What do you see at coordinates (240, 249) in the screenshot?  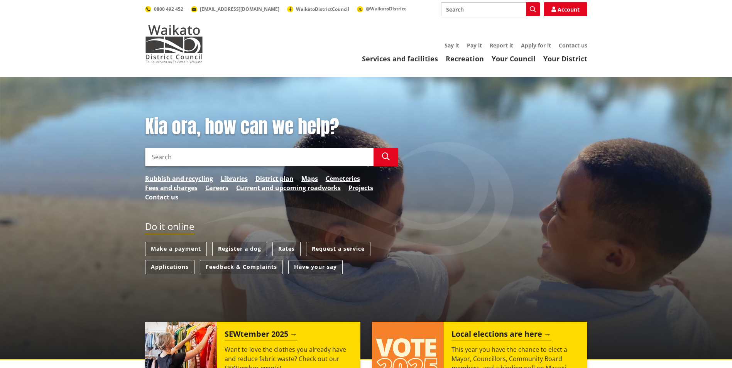 I see `a: Register a dog` at bounding box center [240, 249].